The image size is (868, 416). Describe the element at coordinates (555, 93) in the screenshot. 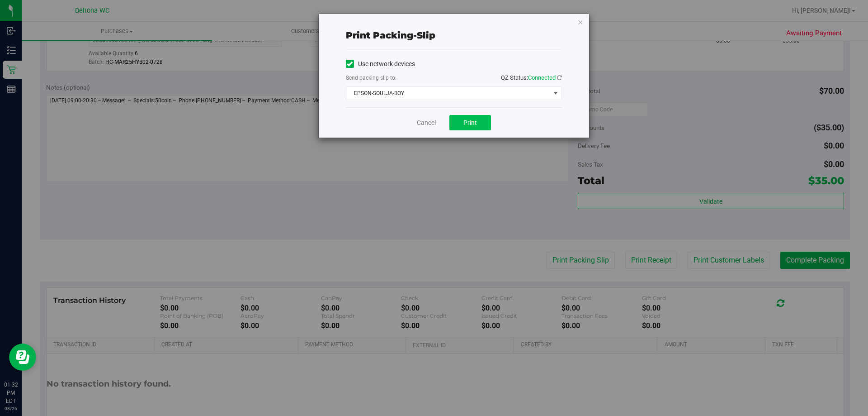

I see `span: select` at that location.